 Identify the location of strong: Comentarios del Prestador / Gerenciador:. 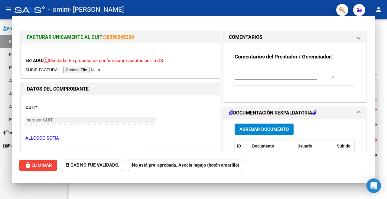
(283, 57).